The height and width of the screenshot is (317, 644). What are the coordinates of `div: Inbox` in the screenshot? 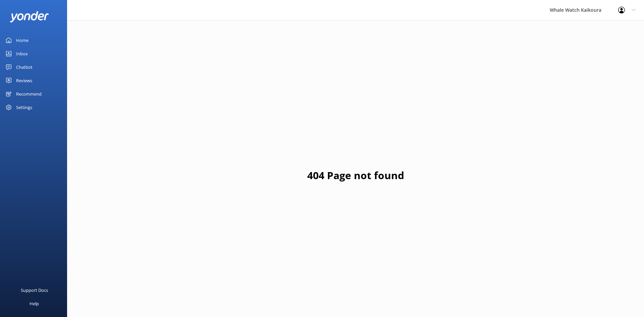 It's located at (22, 54).